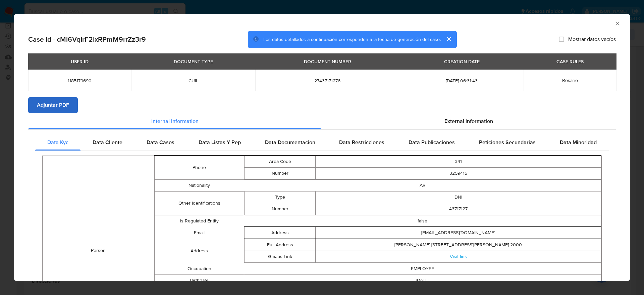 The width and height of the screenshot is (644, 295). I want to click on a: Visit link, so click(458, 256).